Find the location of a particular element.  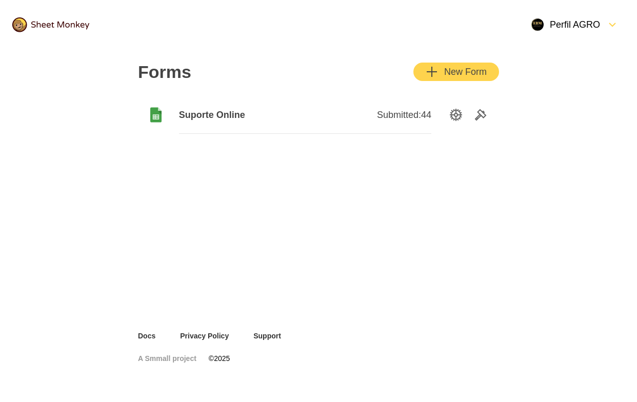

div: Perfil AGRO is located at coordinates (566, 25).